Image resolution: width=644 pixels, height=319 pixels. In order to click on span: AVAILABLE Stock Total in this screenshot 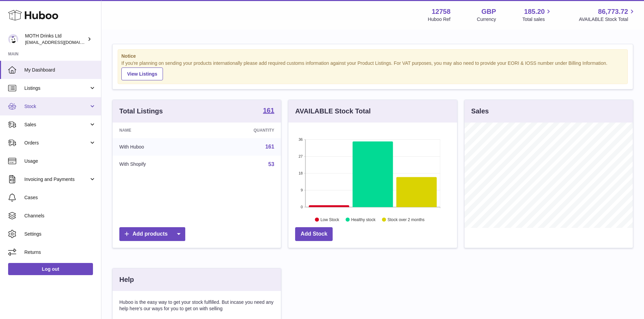, I will do `click(607, 19)`.